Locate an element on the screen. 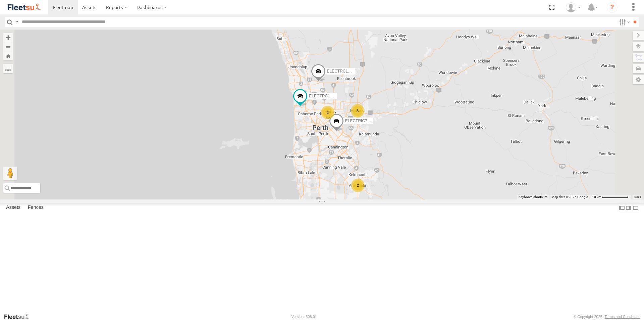  label: Dock Summary Table to the Left is located at coordinates (622, 208).